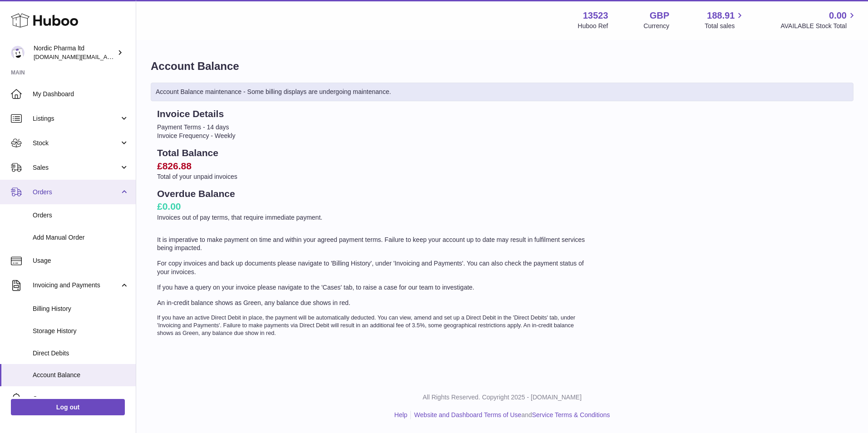 This screenshot has width=868, height=433. What do you see at coordinates (467, 415) in the screenshot?
I see `a: Website and Dashboard Terms of Use` at bounding box center [467, 415].